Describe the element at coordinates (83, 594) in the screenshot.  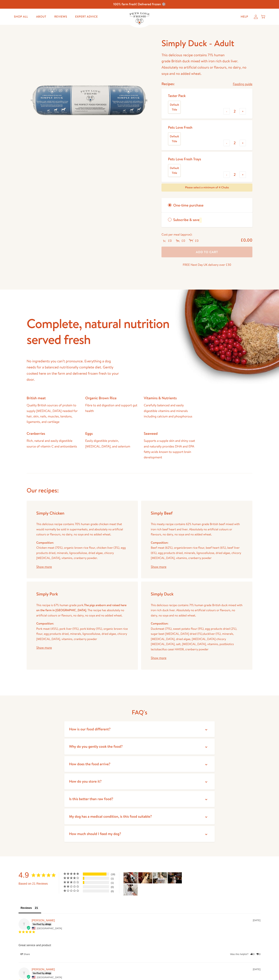
I see `h4: Simply Pork` at that location.